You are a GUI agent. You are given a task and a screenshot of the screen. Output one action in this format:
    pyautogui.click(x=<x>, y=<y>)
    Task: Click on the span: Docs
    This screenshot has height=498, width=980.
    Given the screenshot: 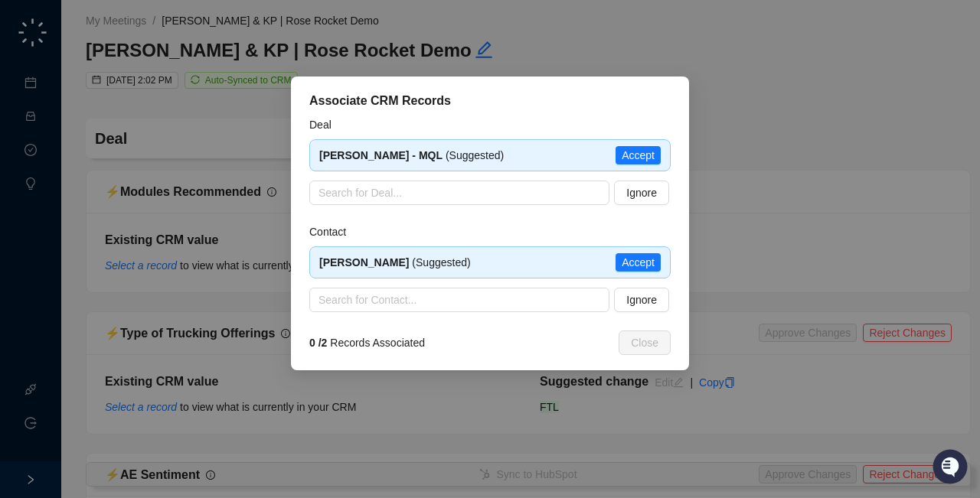 What is the action you would take?
    pyautogui.click(x=44, y=222)
    